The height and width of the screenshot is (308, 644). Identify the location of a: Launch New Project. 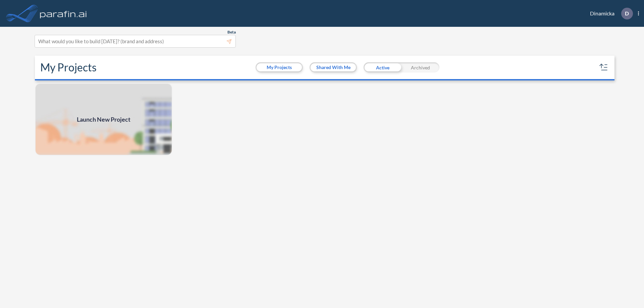
(104, 119).